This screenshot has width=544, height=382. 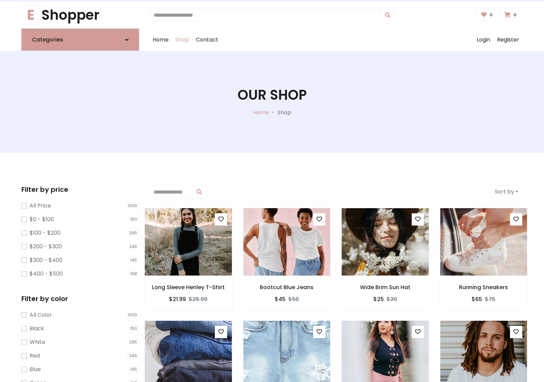 What do you see at coordinates (477, 299) in the screenshot?
I see `h6: $65` at bounding box center [477, 299].